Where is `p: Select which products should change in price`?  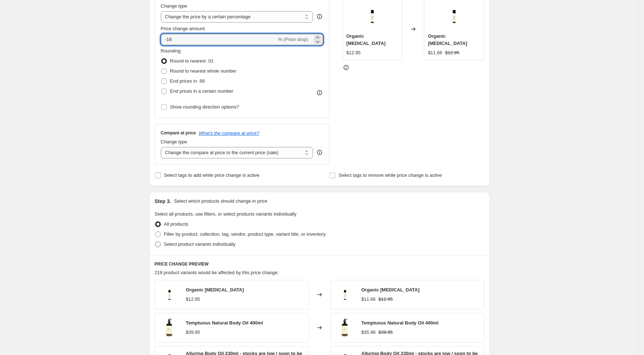
p: Select which products should change in price is located at coordinates (220, 201).